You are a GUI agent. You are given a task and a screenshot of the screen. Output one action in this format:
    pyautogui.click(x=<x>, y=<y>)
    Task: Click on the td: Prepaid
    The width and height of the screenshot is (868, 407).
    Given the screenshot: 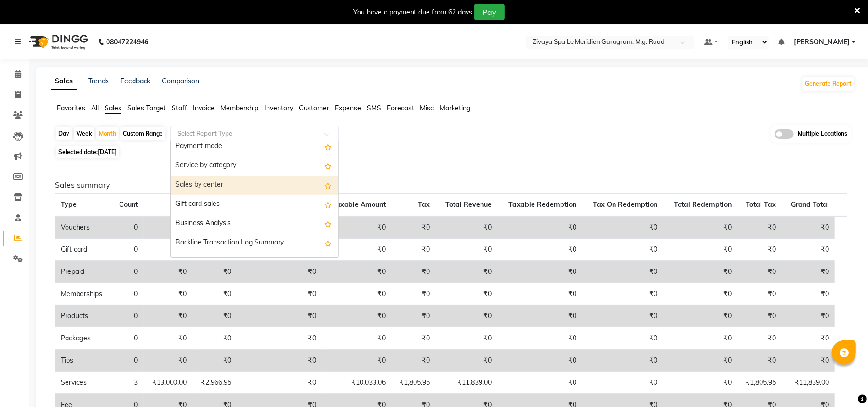 What is the action you would take?
    pyautogui.click(x=83, y=272)
    